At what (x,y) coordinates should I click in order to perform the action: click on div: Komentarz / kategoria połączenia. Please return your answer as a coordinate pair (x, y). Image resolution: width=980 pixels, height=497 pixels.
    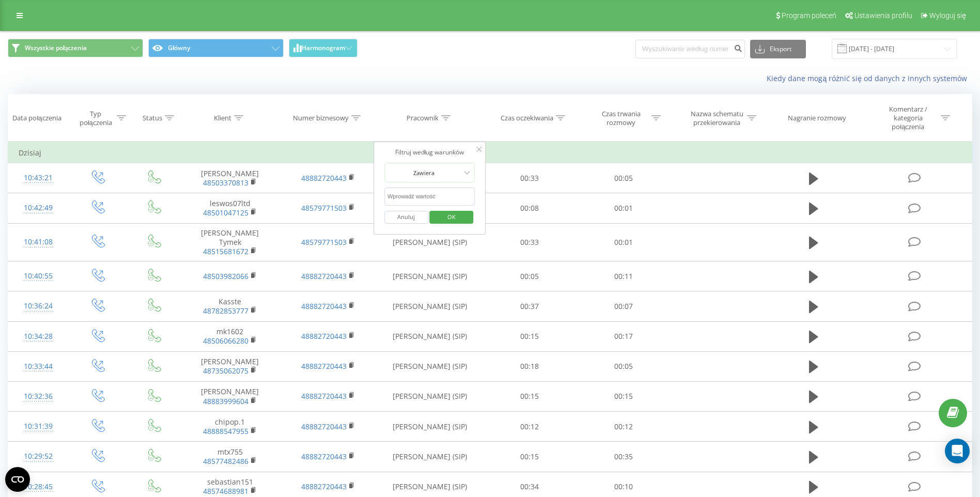
    Looking at the image, I should click on (908, 118).